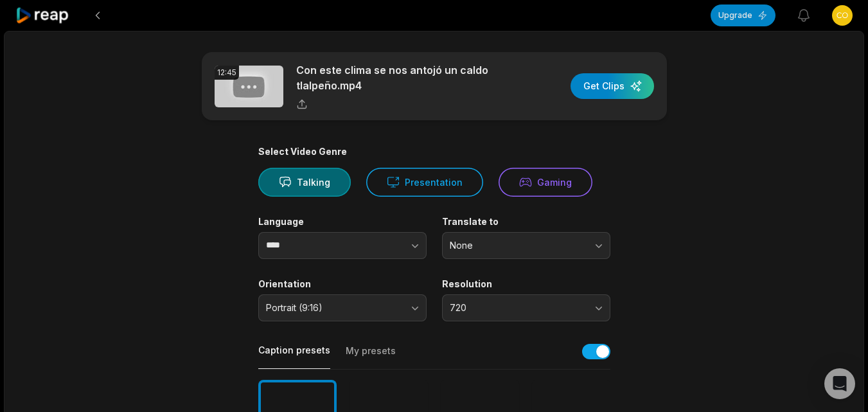 The width and height of the screenshot is (868, 412). What do you see at coordinates (343, 308) in the screenshot?
I see `button: Portrait (9:16)` at bounding box center [343, 308].